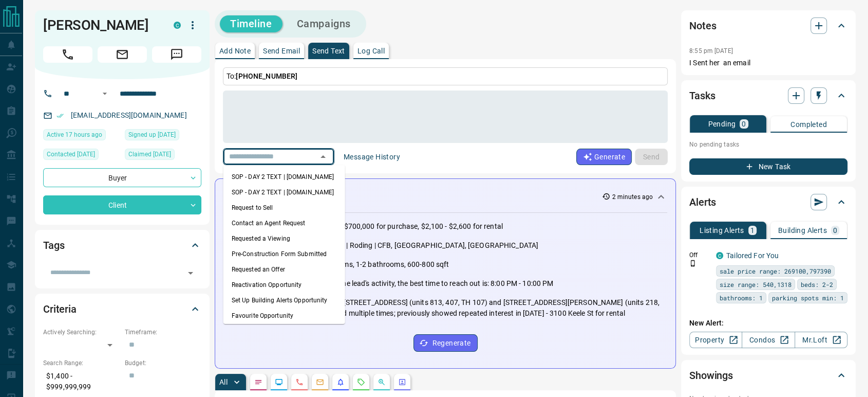  What do you see at coordinates (282, 51) in the screenshot?
I see `p: Send Email` at bounding box center [282, 51].